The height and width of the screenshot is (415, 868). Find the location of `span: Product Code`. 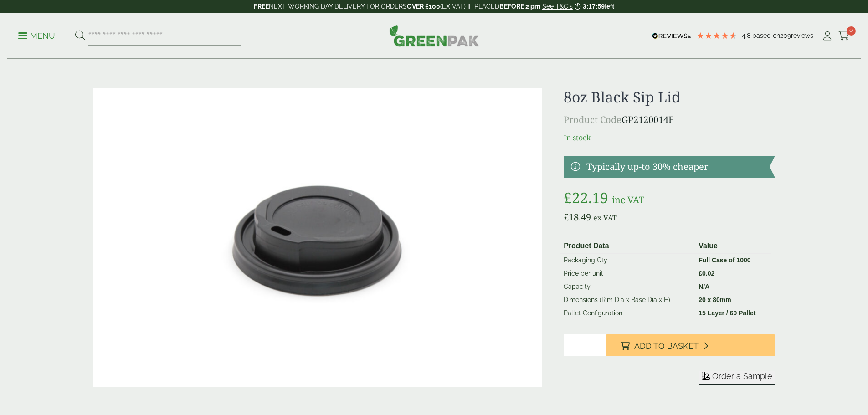

span: Product Code is located at coordinates (592, 119).